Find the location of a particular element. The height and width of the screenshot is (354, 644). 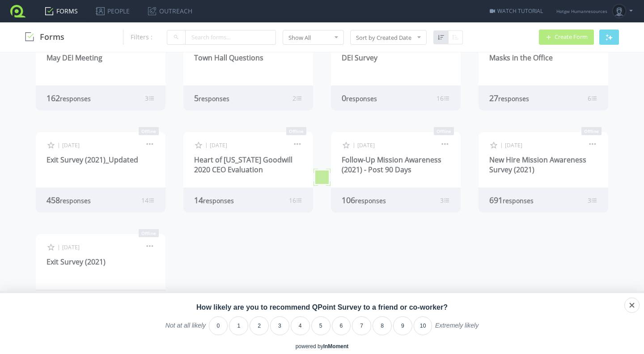

li: 8 is located at coordinates (382, 326).